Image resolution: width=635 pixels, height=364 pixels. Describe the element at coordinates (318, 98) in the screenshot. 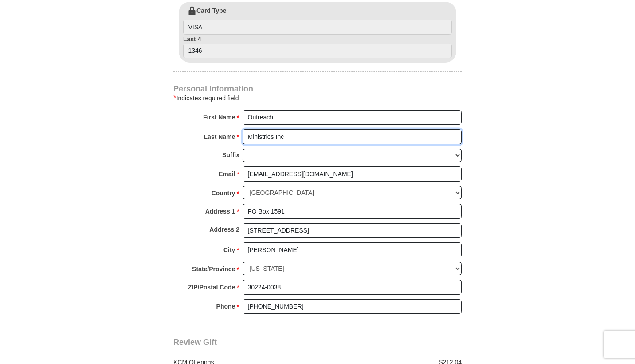

I see `div: Indicates required field` at that location.